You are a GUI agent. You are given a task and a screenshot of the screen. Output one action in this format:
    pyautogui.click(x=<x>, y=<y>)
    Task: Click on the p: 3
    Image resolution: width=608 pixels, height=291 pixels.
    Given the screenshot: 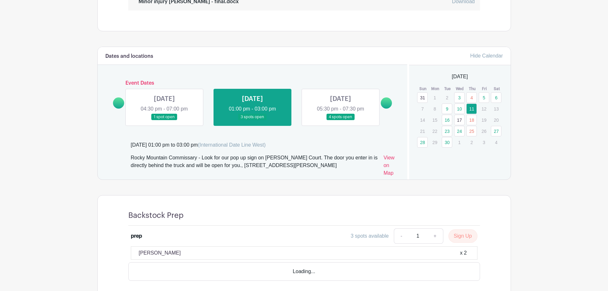 What is the action you would take?
    pyautogui.click(x=484, y=142)
    